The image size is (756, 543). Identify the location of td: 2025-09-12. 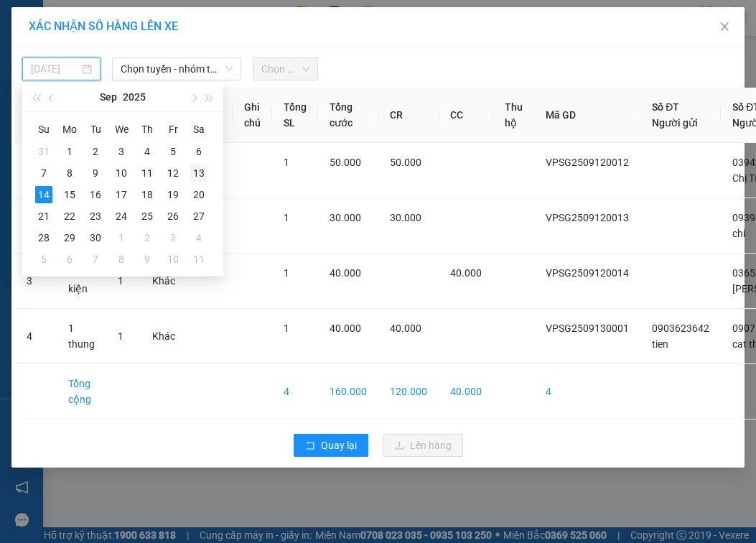
(173, 173).